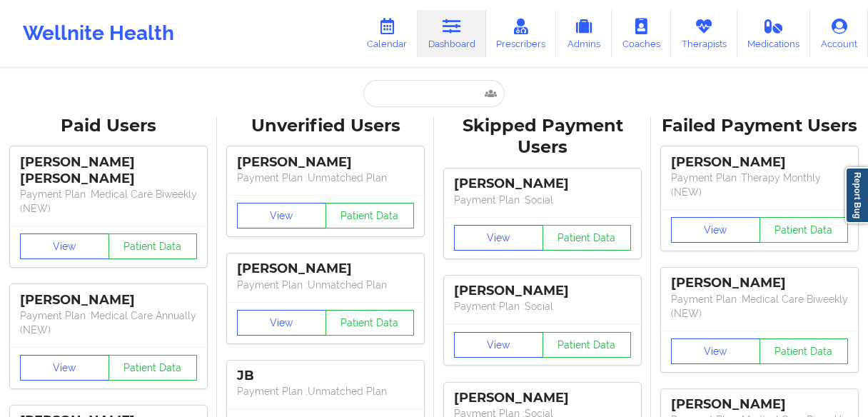  Describe the element at coordinates (452, 33) in the screenshot. I see `a: Dashboard` at that location.